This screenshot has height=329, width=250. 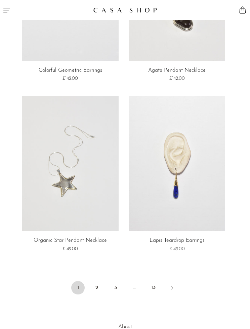 What do you see at coordinates (177, 241) in the screenshot?
I see `a: Lapis Teardrop Earrings` at bounding box center [177, 241].